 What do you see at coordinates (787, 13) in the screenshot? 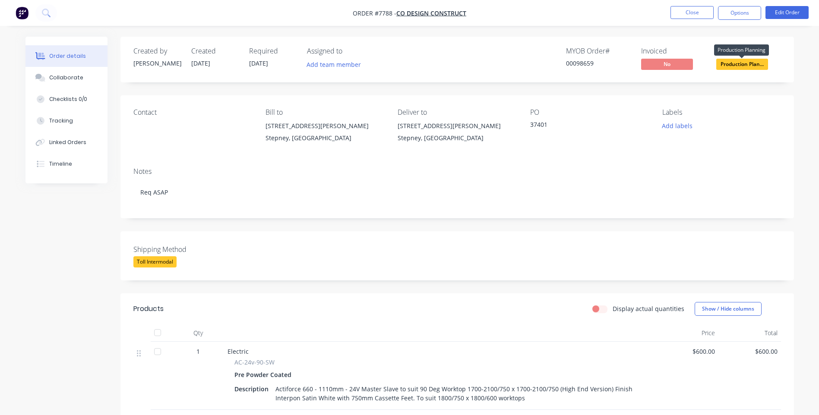
I see `button: Edit Order` at bounding box center [787, 13].